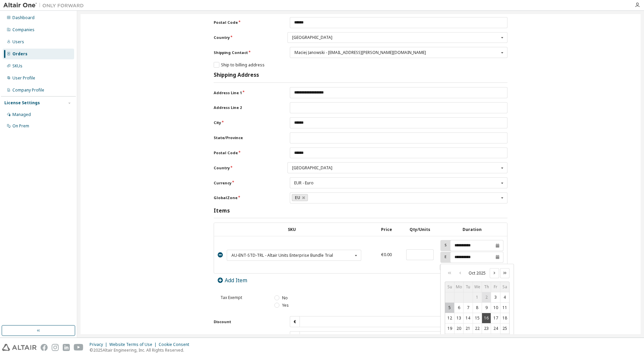 Image resolution: width=644 pixels, height=357 pixels. Describe the element at coordinates (477, 339) in the screenshot. I see `button: Wed Oct 29 2025` at that location.